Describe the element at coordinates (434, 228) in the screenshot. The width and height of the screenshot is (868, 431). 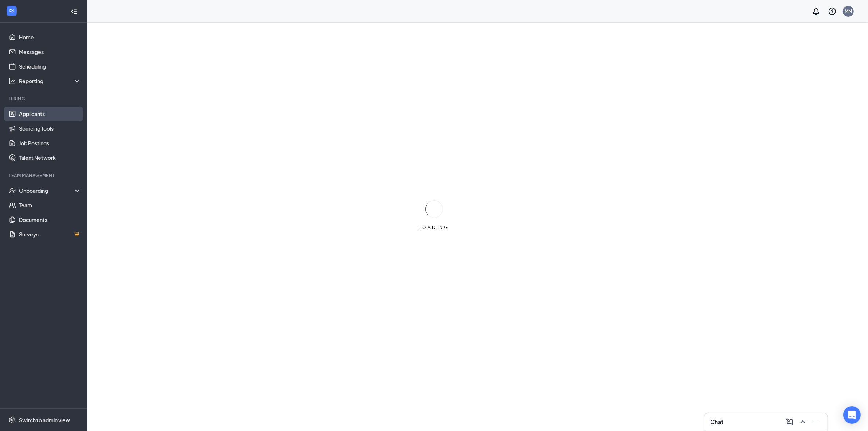
I see `div: LOADING` at that location.